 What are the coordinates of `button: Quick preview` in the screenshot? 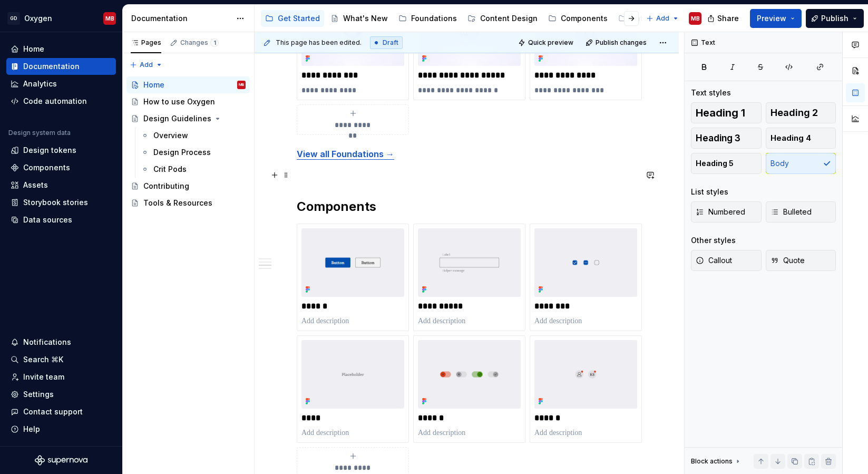 It's located at (547, 43).